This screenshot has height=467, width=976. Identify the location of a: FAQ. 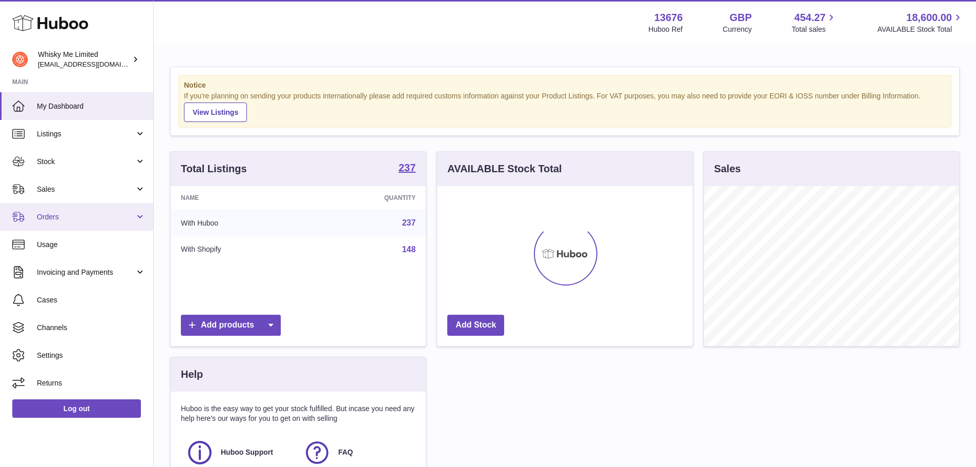
(357, 452).